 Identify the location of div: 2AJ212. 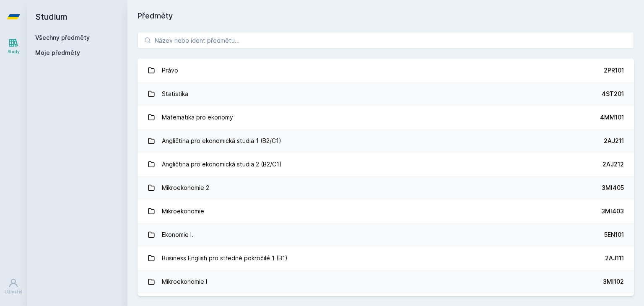
(613, 165).